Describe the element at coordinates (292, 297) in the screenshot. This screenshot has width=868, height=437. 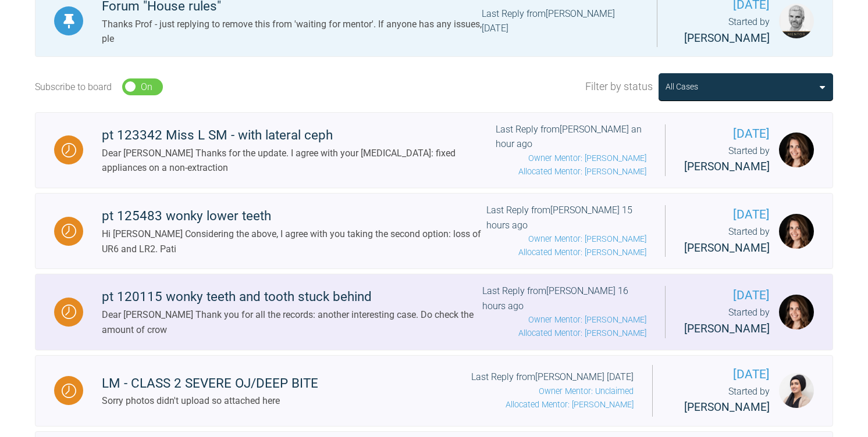
I see `div: pt 120115 wonky teeth and tooth stuck behind` at that location.